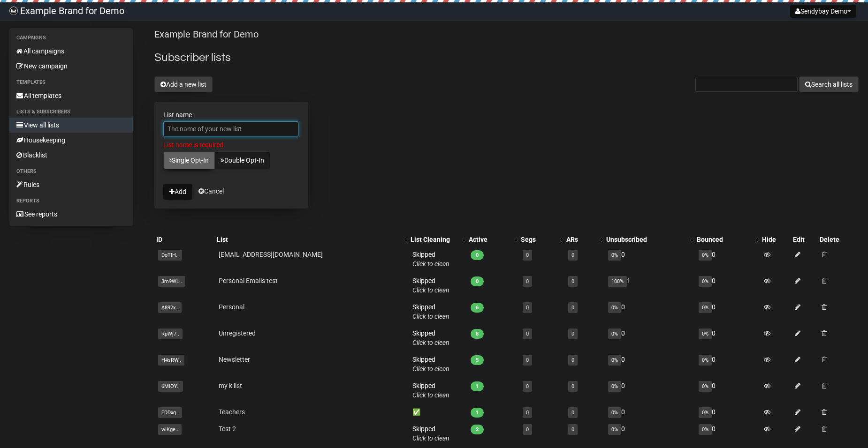  Describe the element at coordinates (312, 240) in the screenshot. I see `th: List: No sort applied, activate to apply an ascending sort` at that location.